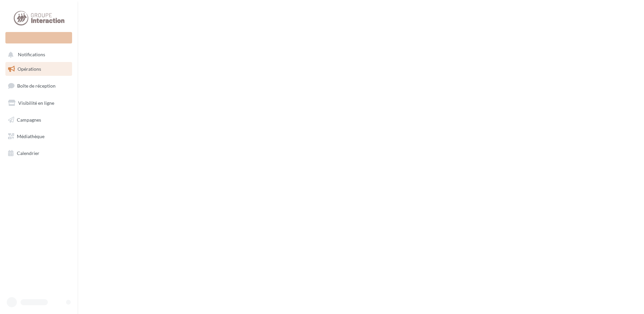  Describe the element at coordinates (39, 120) in the screenshot. I see `a: Campagnes` at that location.